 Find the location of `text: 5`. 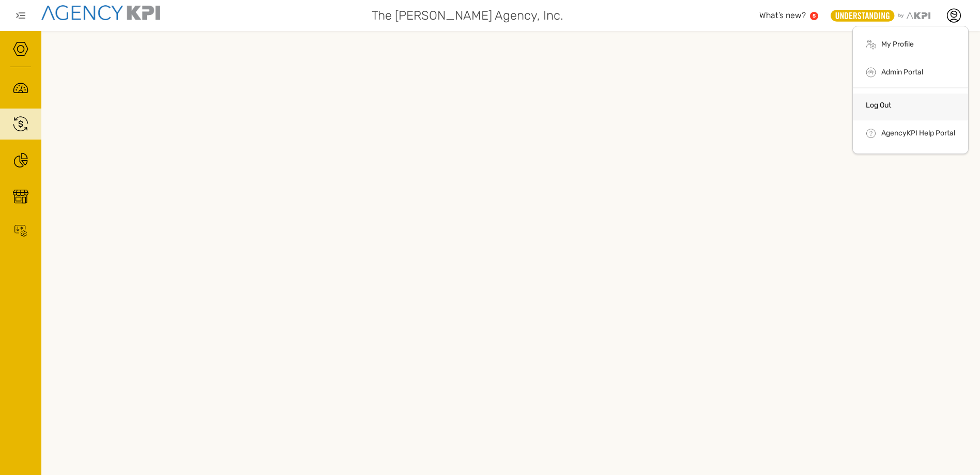

text: 5 is located at coordinates (814, 16).